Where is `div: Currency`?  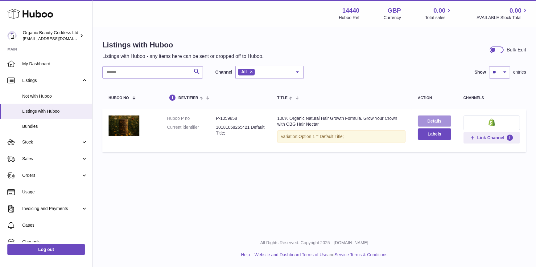 div: Currency is located at coordinates (392, 18).